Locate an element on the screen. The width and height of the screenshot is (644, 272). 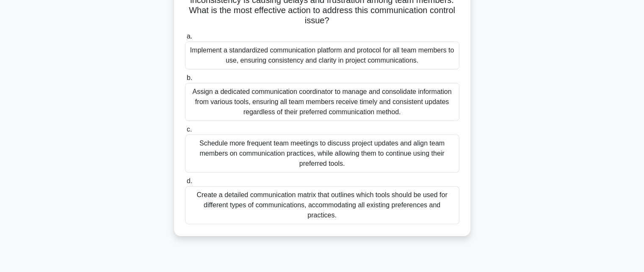
div: Create a detailed communication matrix that outlines which tools should be used for different typ... is located at coordinates (322, 205).